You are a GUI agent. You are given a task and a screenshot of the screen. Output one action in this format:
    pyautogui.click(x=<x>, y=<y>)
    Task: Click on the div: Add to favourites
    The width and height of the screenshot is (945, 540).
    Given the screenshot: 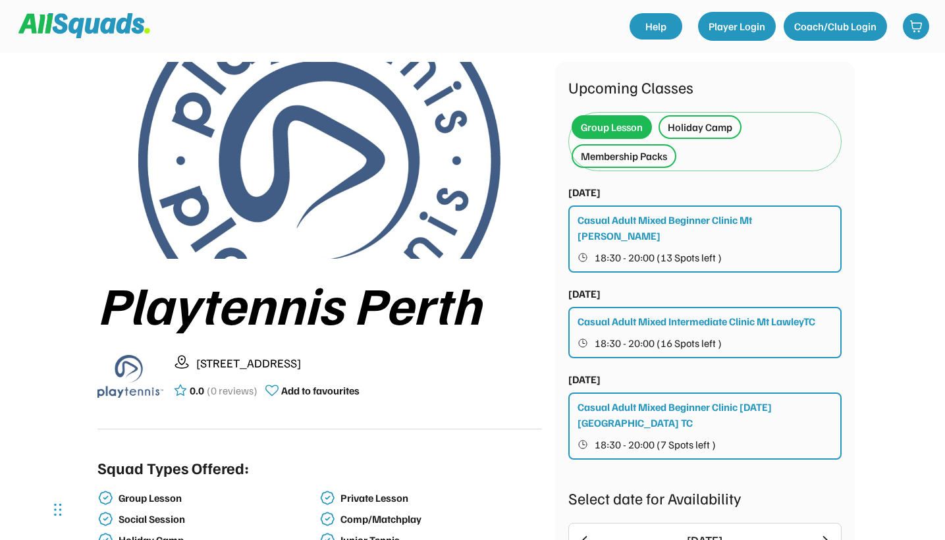 What is the action you would take?
    pyautogui.click(x=320, y=390)
    